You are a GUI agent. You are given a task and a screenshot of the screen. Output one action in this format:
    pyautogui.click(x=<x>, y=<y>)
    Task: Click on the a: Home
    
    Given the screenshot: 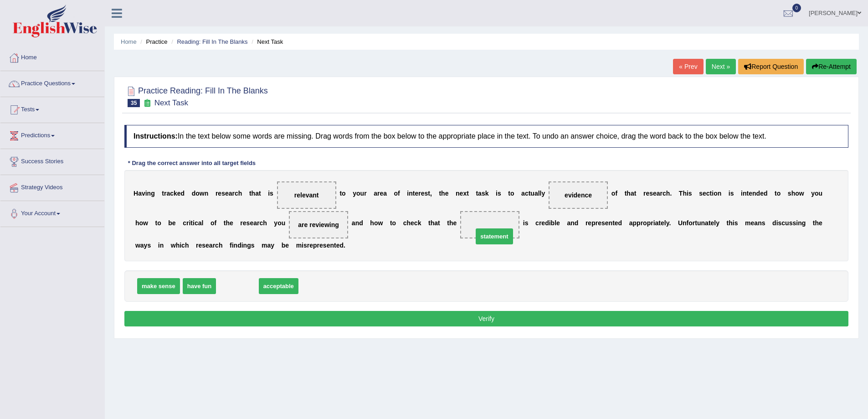 What is the action you would take?
    pyautogui.click(x=129, y=41)
    